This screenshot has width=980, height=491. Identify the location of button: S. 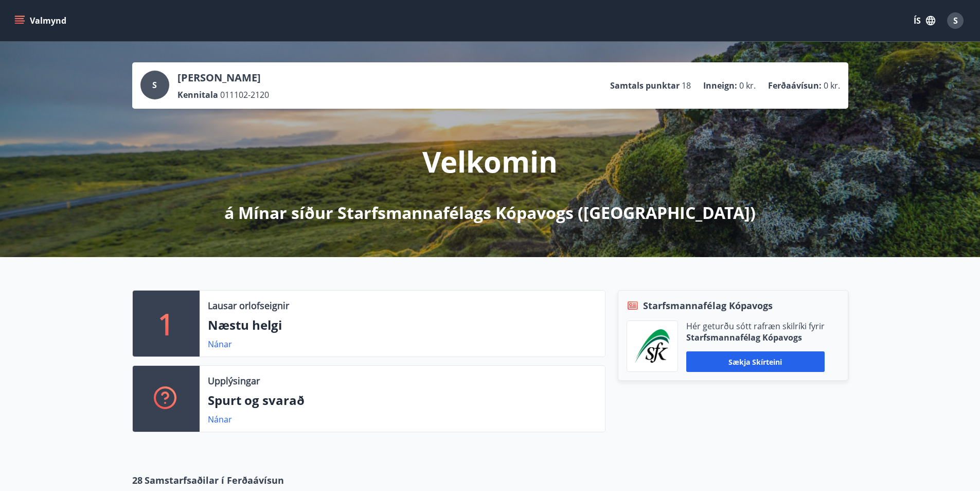
(956, 20).